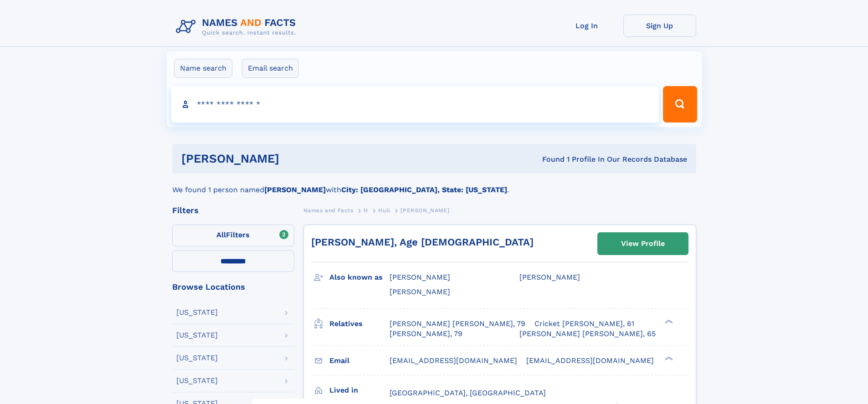 The width and height of the screenshot is (868, 404). Describe the element at coordinates (233, 287) in the screenshot. I see `div: Browse Locations` at that location.